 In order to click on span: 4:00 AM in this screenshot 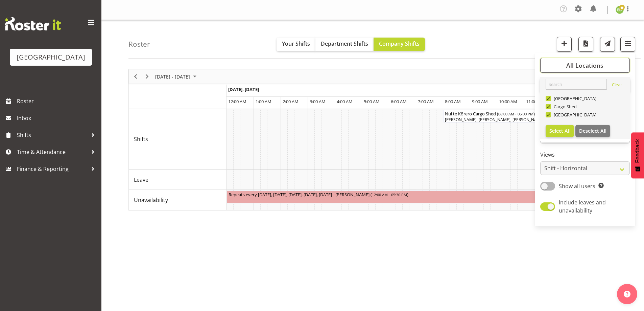, I will do `click(344, 101)`.